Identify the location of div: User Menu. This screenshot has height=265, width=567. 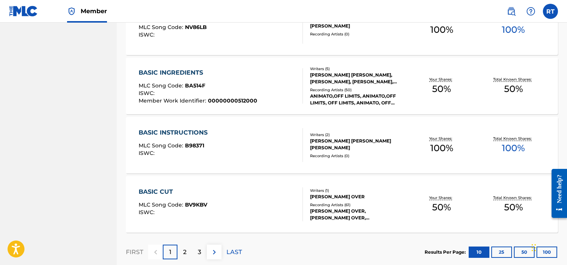
(551, 11).